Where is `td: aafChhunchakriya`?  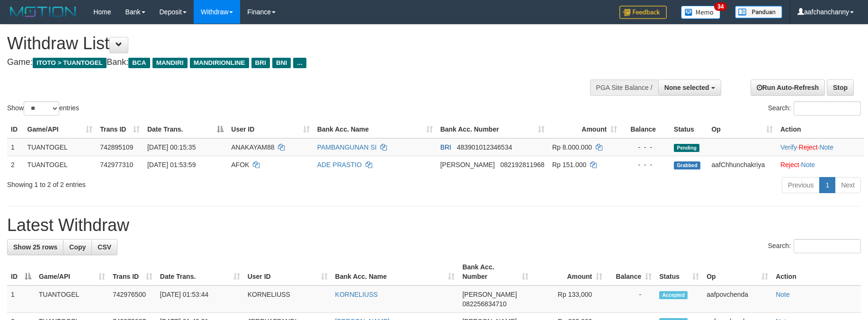 td: aafChhunchakriya is located at coordinates (742, 164).